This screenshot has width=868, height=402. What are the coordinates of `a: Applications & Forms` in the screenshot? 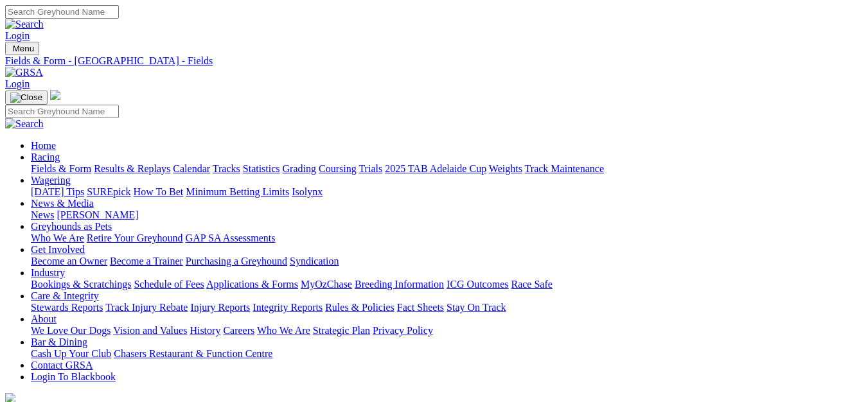 It's located at (252, 284).